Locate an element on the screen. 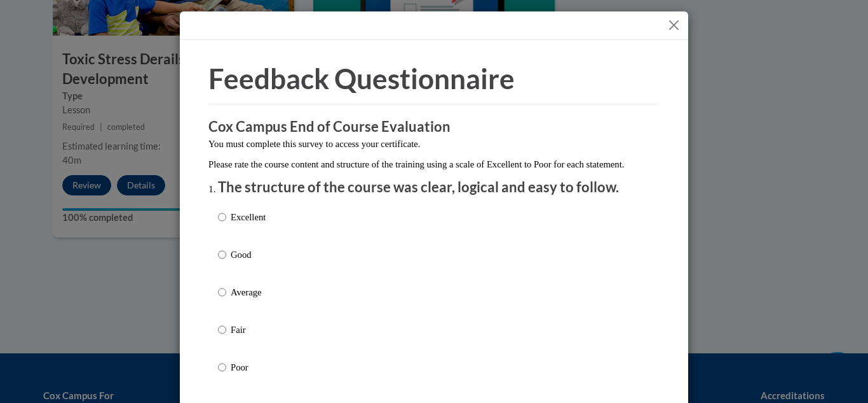 The image size is (868, 403). input: Good is located at coordinates (222, 254).